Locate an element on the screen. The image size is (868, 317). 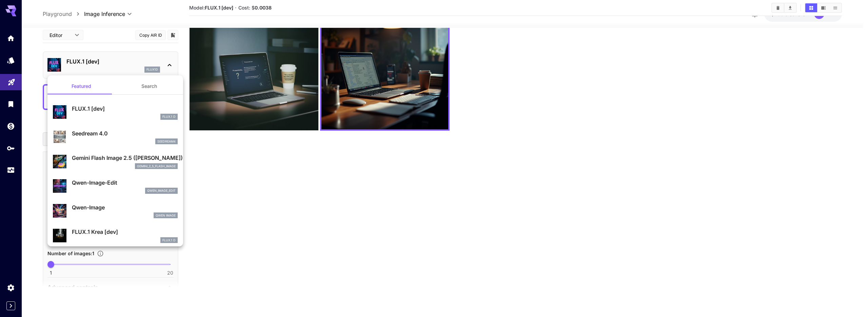
div: Qwen-Image-Editqwen_image_edit is located at coordinates (116, 186).